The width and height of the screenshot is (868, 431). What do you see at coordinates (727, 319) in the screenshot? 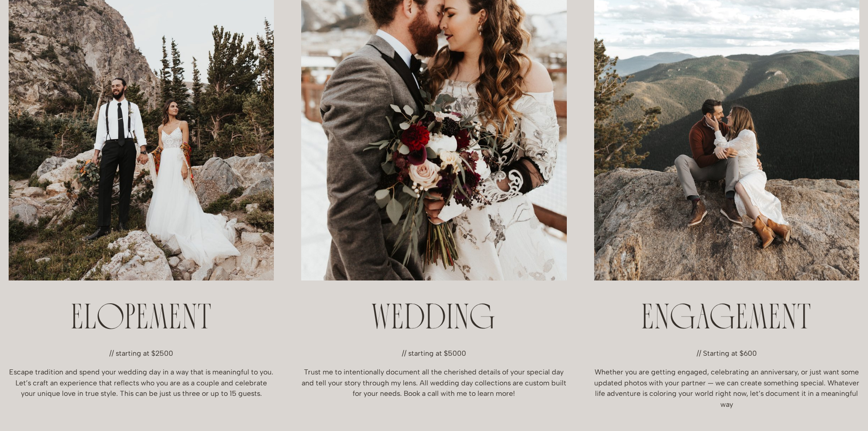
I see `h2: ENGAGEMENT` at bounding box center [727, 319].